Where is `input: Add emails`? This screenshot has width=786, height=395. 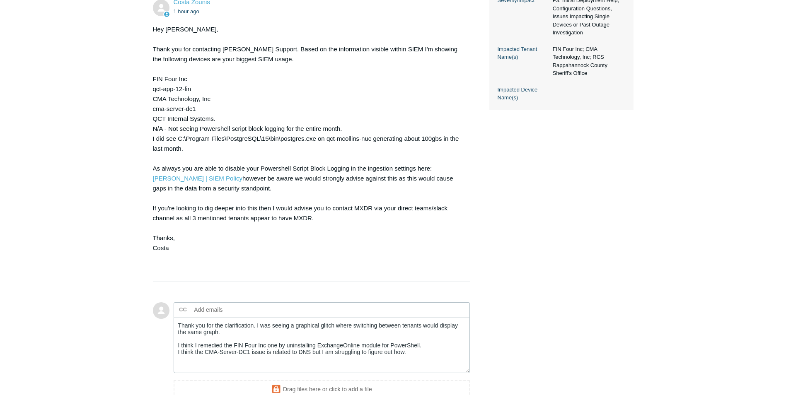
input: Add emails is located at coordinates (235, 310).